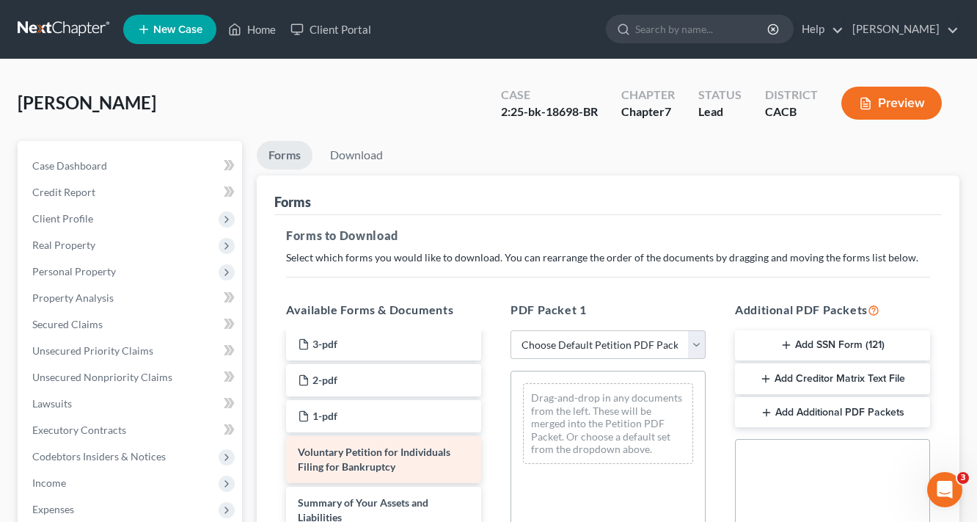  Describe the element at coordinates (720, 112) in the screenshot. I see `div: Lead` at that location.